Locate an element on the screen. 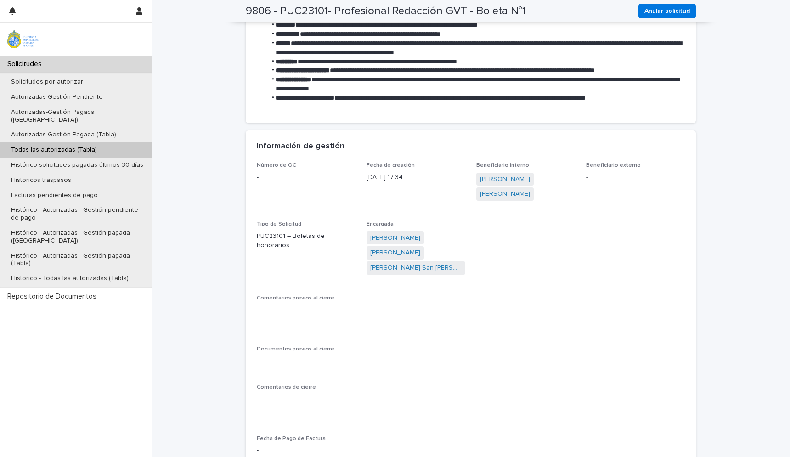 The width and height of the screenshot is (790, 457). p: Repositorio de Documentos is located at coordinates (54, 296).